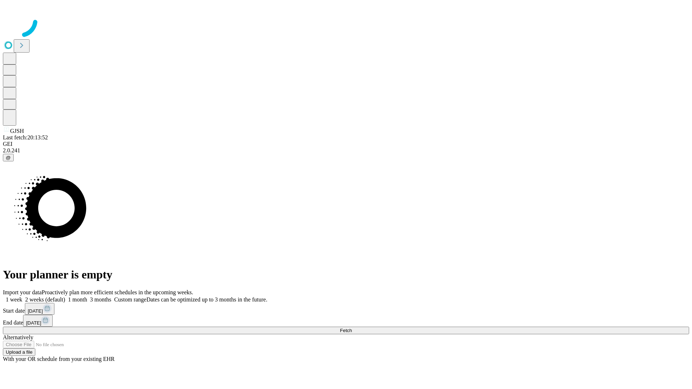 This screenshot has height=389, width=692. Describe the element at coordinates (345, 330) in the screenshot. I see `span: Fetch` at that location.